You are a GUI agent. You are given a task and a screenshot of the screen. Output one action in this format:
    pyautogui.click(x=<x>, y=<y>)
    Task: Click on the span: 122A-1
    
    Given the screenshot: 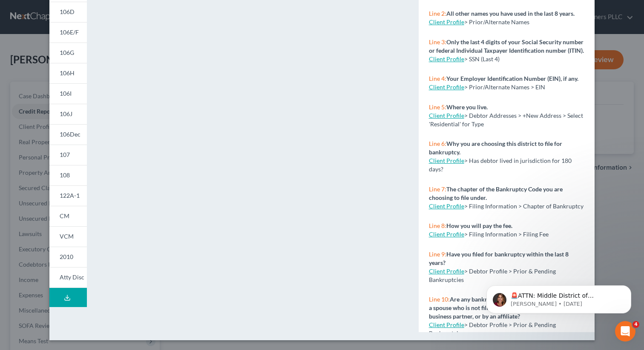 What is the action you would take?
    pyautogui.click(x=69, y=195)
    